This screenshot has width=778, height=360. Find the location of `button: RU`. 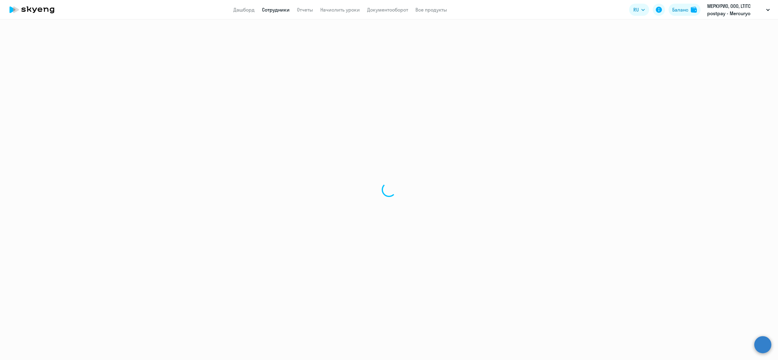

button: RU is located at coordinates (639, 10).